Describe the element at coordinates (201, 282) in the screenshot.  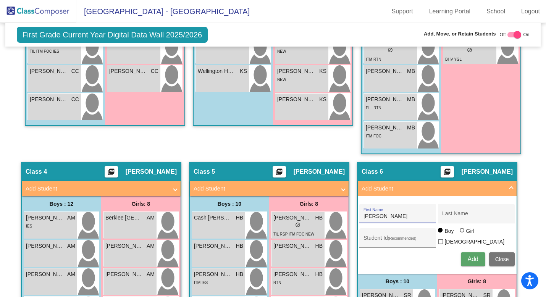
I see `span: ITM IES` at that location.